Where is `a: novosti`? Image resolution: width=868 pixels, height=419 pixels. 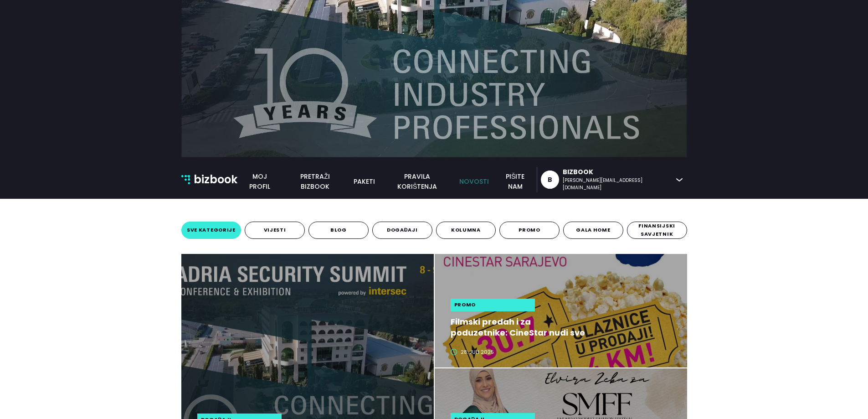 a: novosti is located at coordinates (474, 182).